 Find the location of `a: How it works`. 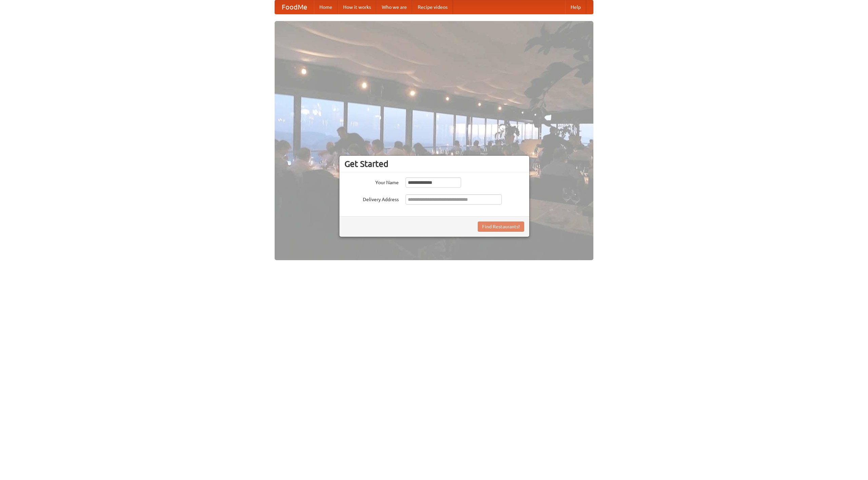

a: How it works is located at coordinates (357, 7).